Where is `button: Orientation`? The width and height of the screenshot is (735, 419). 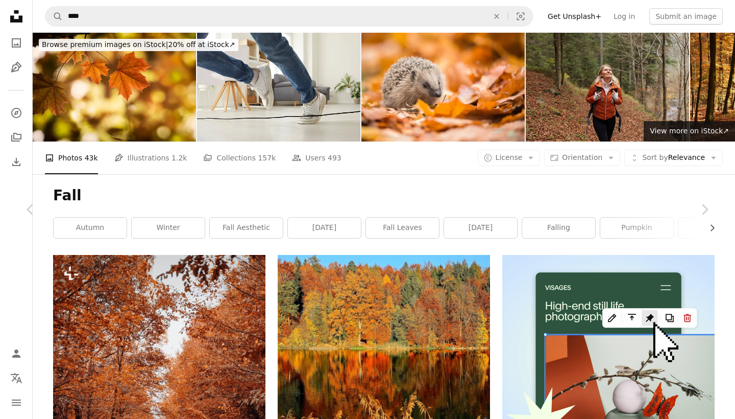
button: Orientation is located at coordinates (582, 158).